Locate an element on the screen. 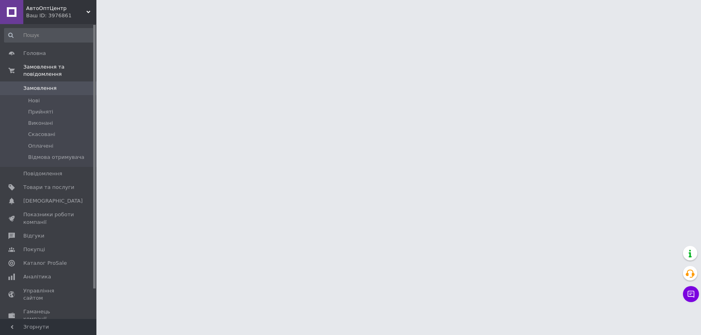 This screenshot has width=701, height=335. span: Прийняті is located at coordinates (41, 112).